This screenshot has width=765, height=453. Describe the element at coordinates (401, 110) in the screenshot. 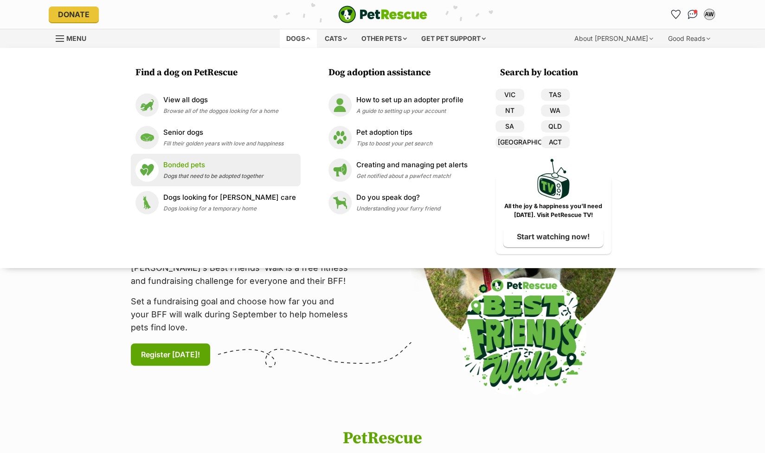

I see `span: A guide to setting up your account` at that location.